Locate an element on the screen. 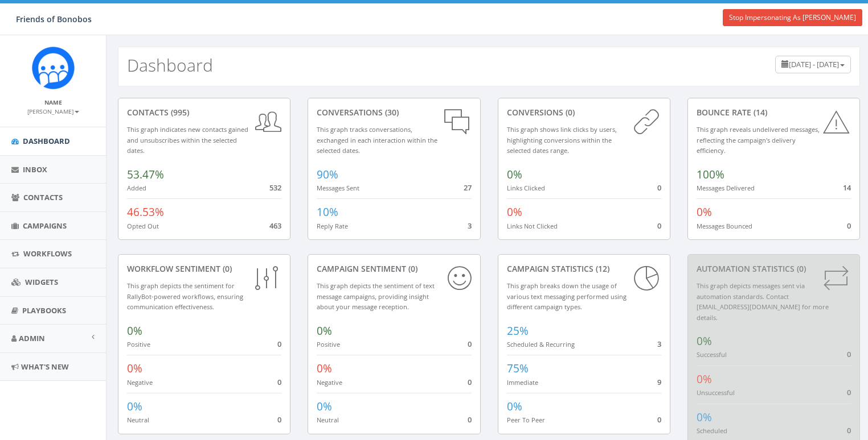 The width and height of the screenshot is (868, 440). div: Bounce Rate is located at coordinates (773, 113).